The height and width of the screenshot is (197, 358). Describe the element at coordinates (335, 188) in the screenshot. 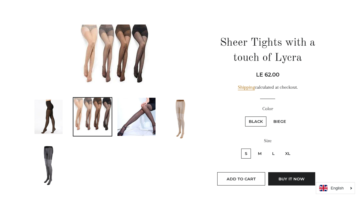

I see `a: English` at that location.